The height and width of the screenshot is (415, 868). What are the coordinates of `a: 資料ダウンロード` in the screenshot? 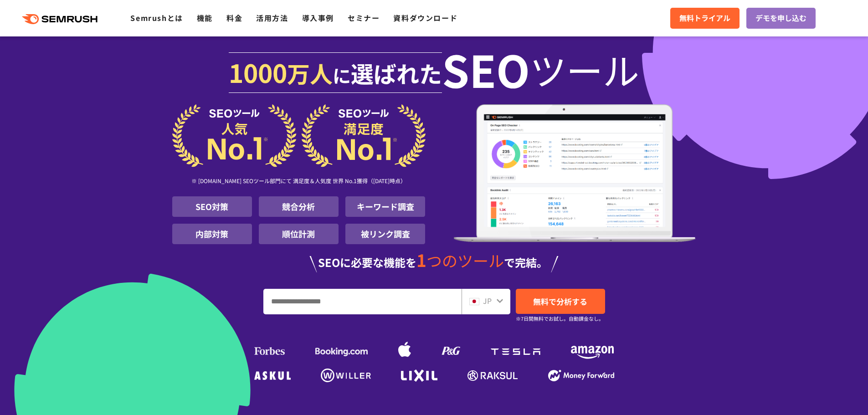 It's located at (425, 18).